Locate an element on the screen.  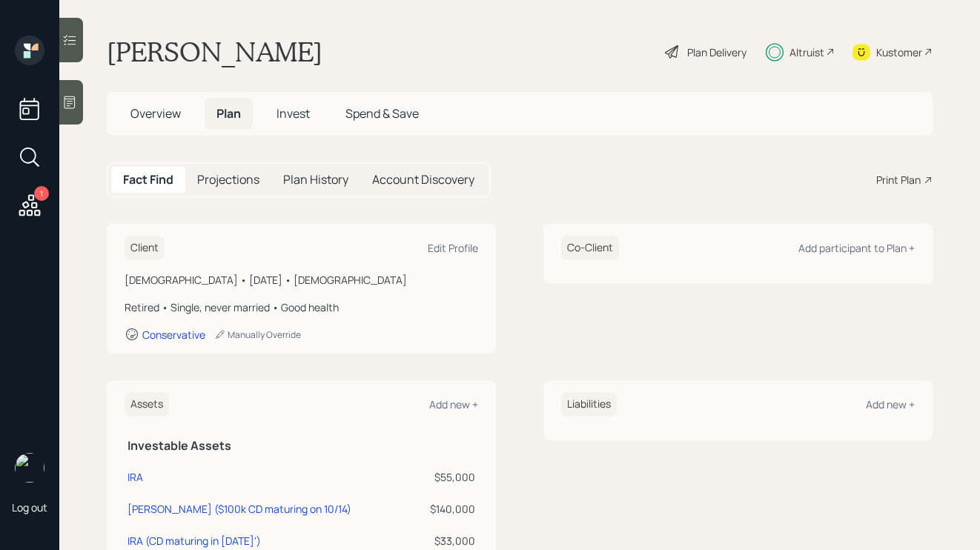
div: Manually Override is located at coordinates (257, 334).